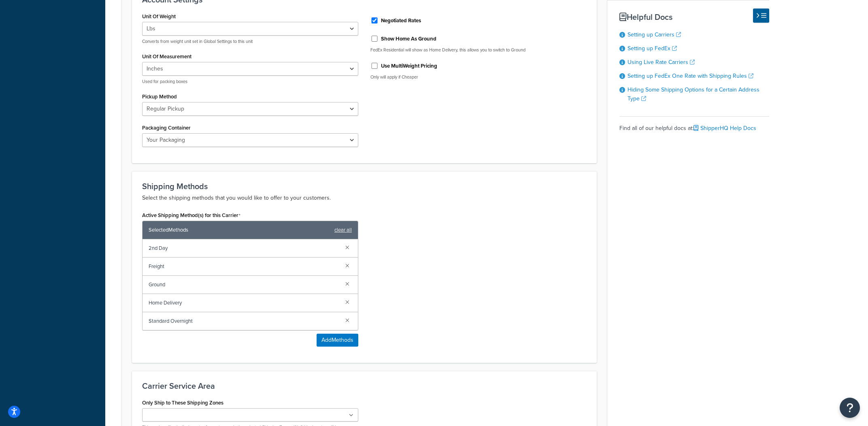  Describe the element at coordinates (479, 77) in the screenshot. I see `p: Only will apply if Cheaper` at that location.